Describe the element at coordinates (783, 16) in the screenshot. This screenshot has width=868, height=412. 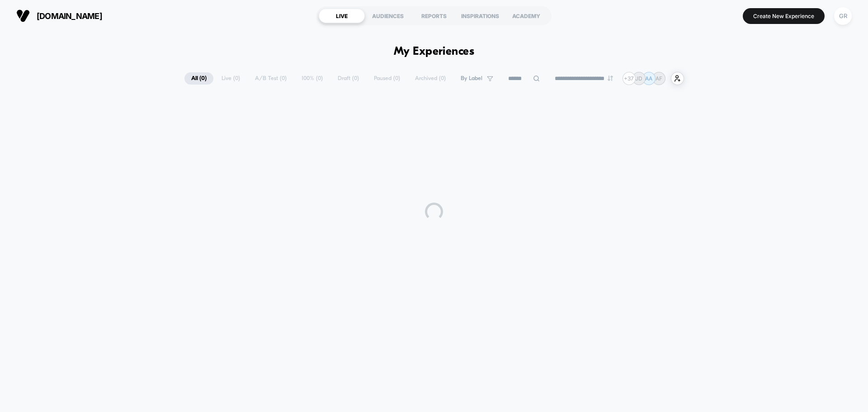
I see `button: Create New Experience` at that location.